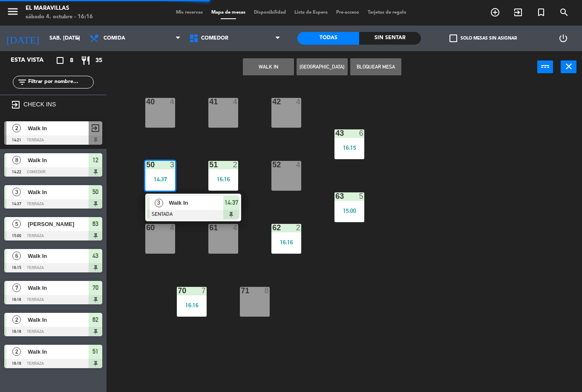 Image resolution: width=582 pixels, height=392 pixels. I want to click on span: Comedor, so click(215, 38).